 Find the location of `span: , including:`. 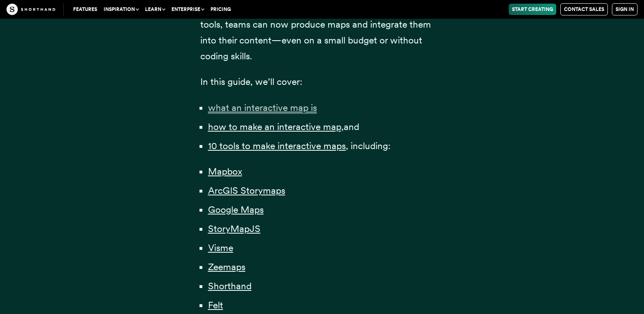

span: , including: is located at coordinates (368, 146).